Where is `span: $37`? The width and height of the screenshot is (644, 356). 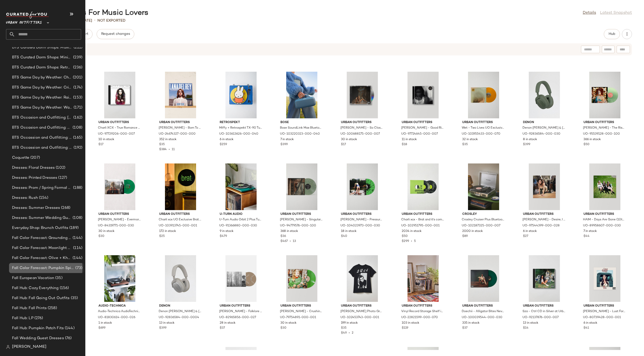
span: $37 is located at coordinates (222, 328).